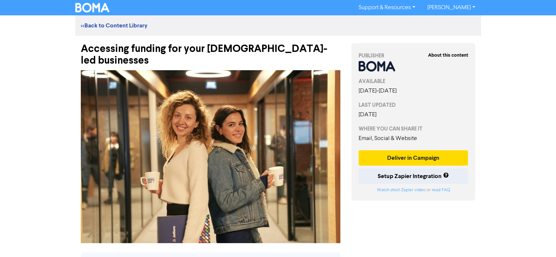  Describe the element at coordinates (413, 56) in the screenshot. I see `div: PUBLISHER` at that location.